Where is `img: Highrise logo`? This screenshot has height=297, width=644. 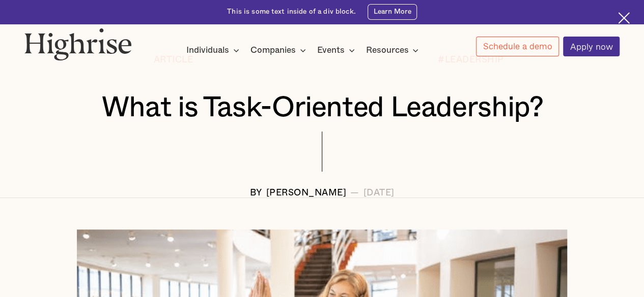 img: Highrise logo is located at coordinates (78, 44).